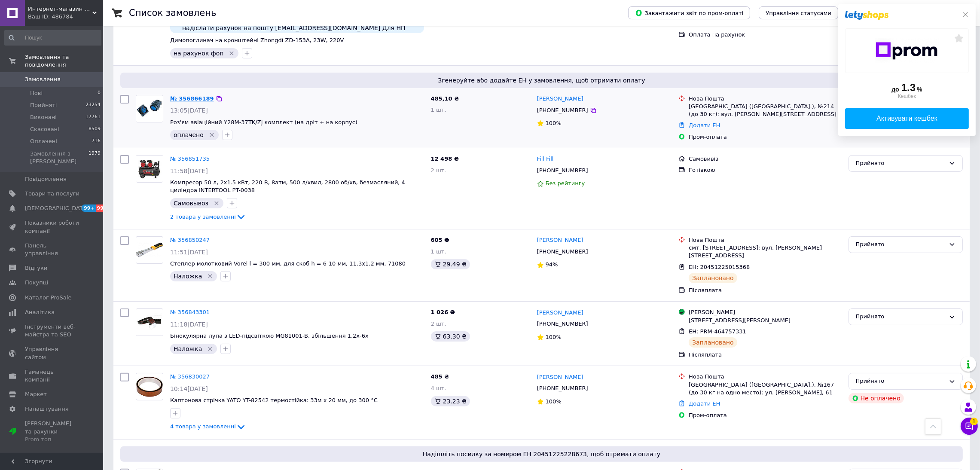 The width and height of the screenshot is (980, 470). I want to click on div: Ваш ID: 486784, so click(65, 17).